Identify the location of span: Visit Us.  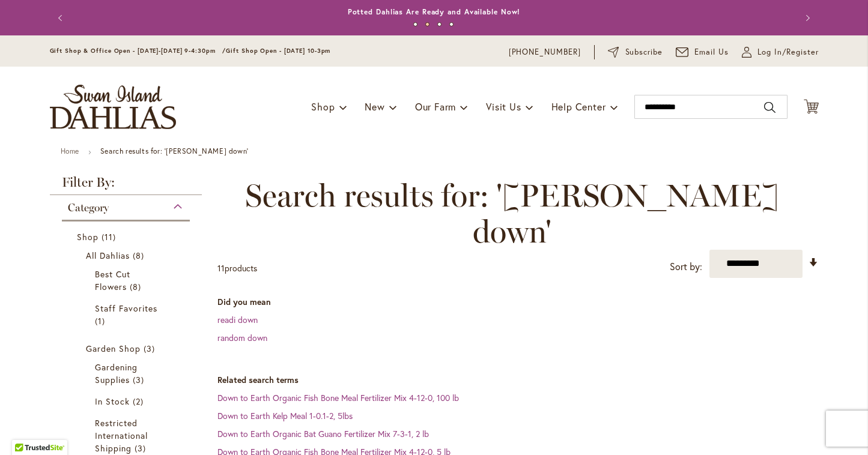
(503, 106).